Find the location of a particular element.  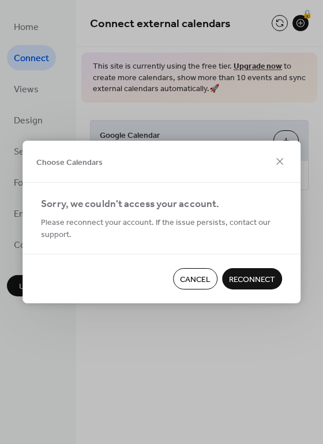

span: Please reconnect your account. If the issue persists, contact our support. is located at coordinates (162, 229).